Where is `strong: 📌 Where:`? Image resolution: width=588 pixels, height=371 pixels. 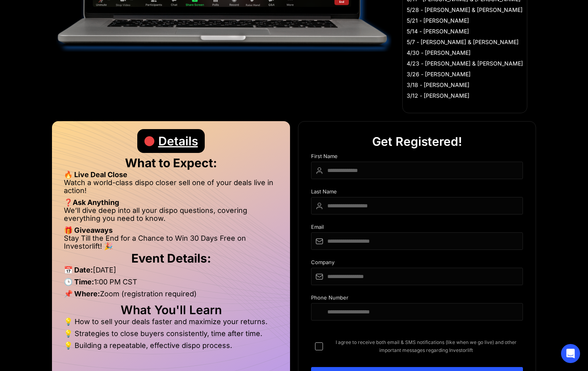 strong: 📌 Where: is located at coordinates (82, 294).